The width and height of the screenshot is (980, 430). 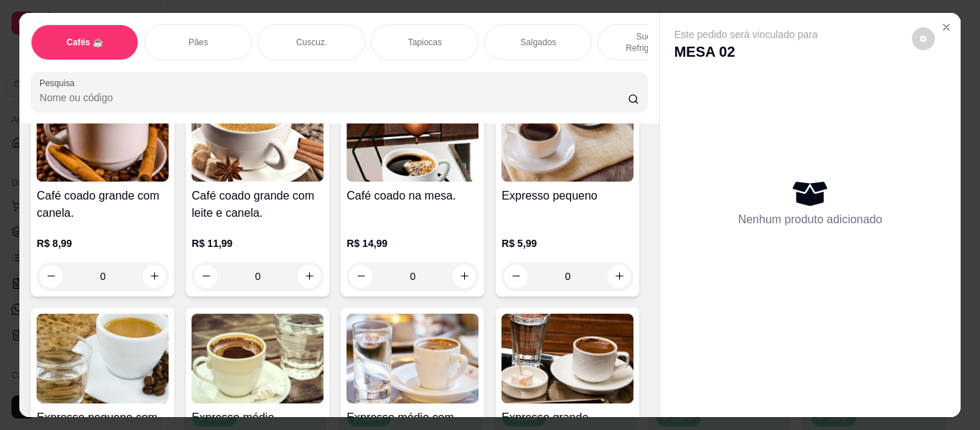 I want to click on h4: Café coado grande com leite e canela., so click(x=257, y=205).